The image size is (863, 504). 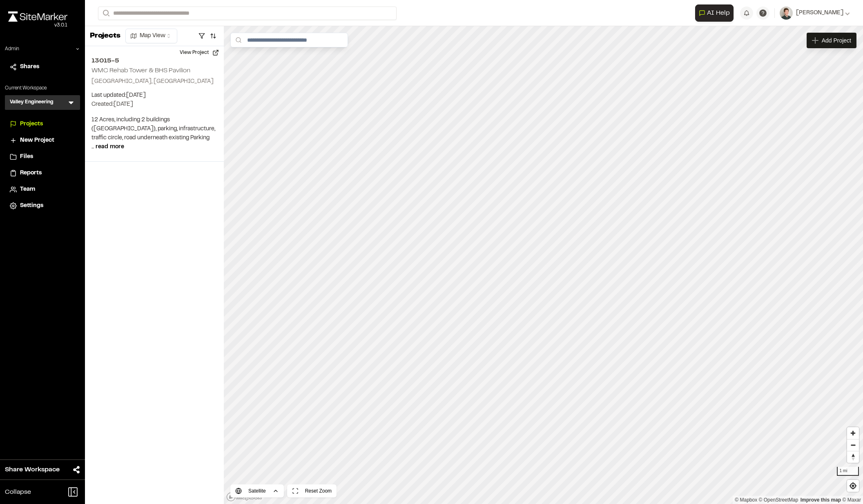 What do you see at coordinates (31, 124) in the screenshot?
I see `span: Projects` at bounding box center [31, 124].